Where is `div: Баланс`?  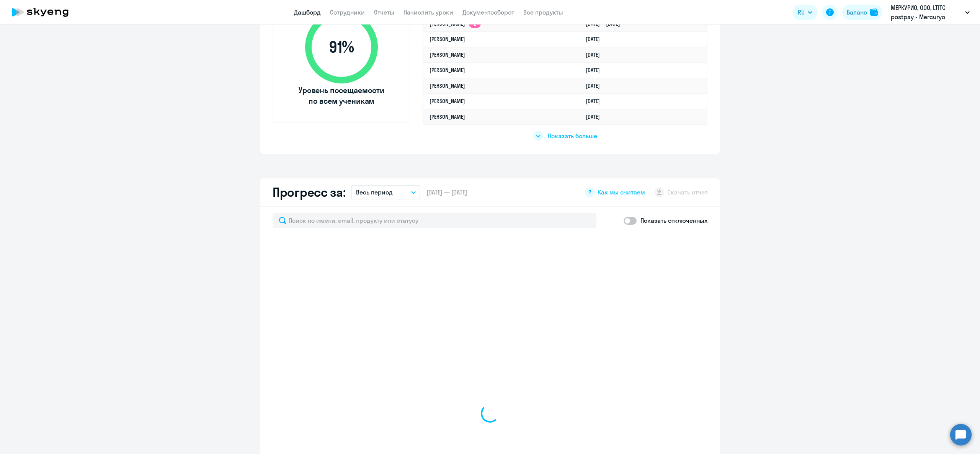
div: Баланс is located at coordinates (856, 12).